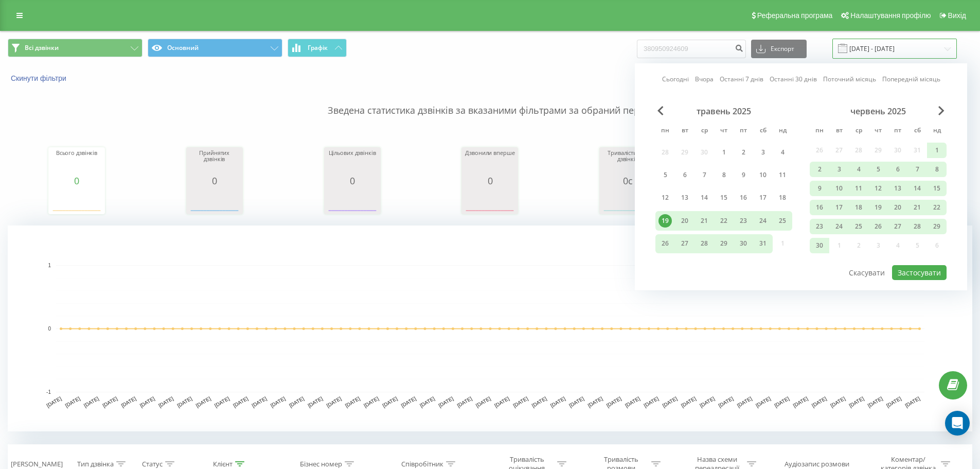  I want to click on div: сб 7 черв 2025 р., so click(917, 169).